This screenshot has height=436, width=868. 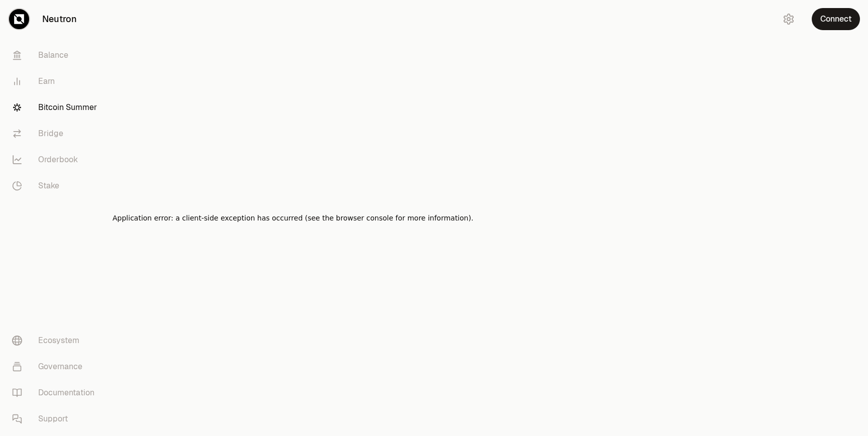 What do you see at coordinates (56, 186) in the screenshot?
I see `a: Stake` at bounding box center [56, 186].